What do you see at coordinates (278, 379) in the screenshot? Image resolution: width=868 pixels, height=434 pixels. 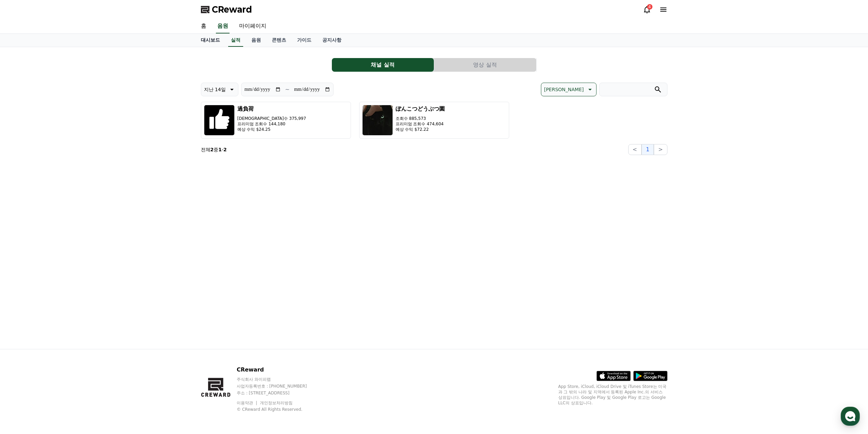 I see `p: 주식회사 와이피랩` at bounding box center [278, 379].